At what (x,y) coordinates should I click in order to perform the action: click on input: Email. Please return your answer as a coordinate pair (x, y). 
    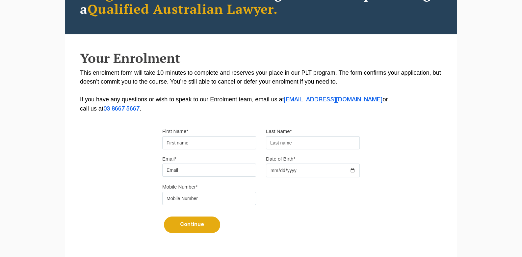
    Looking at the image, I should click on (209, 170).